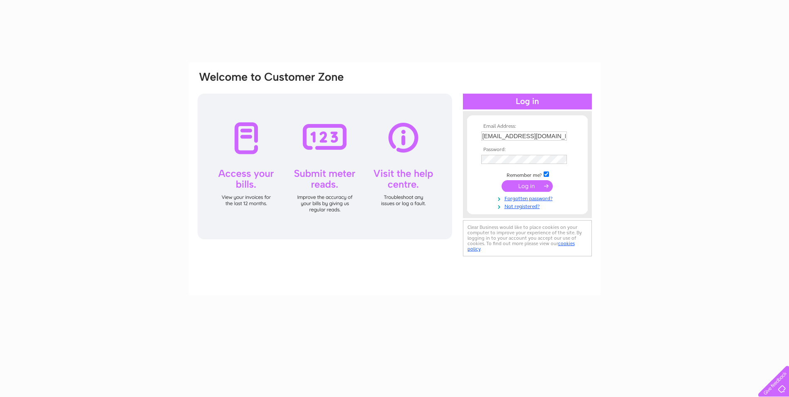  Describe the element at coordinates (528, 198) in the screenshot. I see `a: Forgotten password?` at that location.